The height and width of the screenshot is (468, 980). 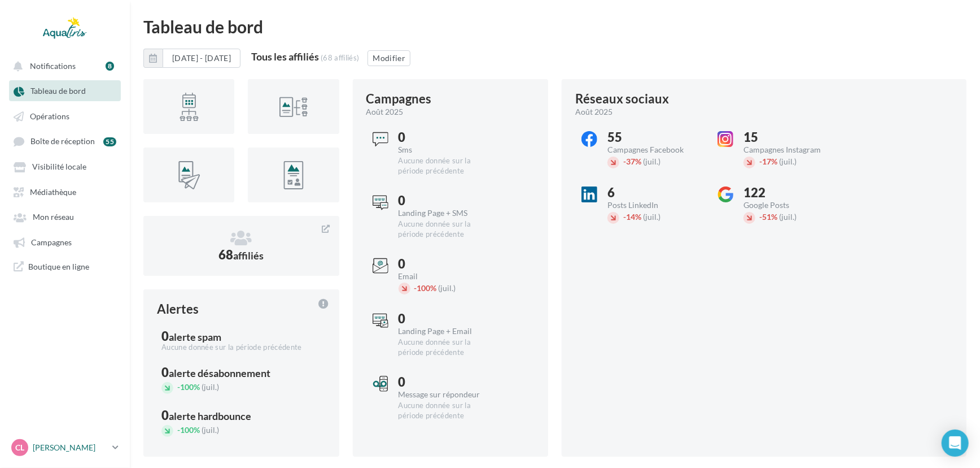 I want to click on div: Tableau de bord, so click(x=555, y=27).